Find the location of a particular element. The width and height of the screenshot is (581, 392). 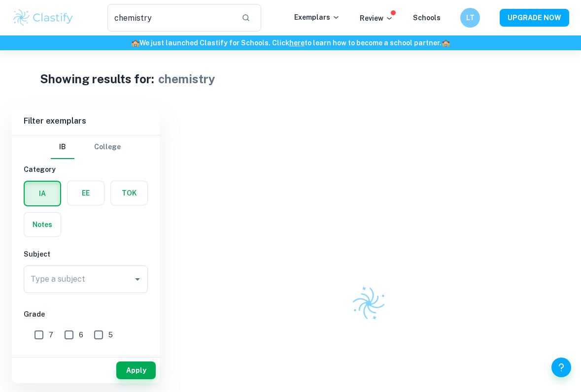

button: Notes is located at coordinates (42, 225).